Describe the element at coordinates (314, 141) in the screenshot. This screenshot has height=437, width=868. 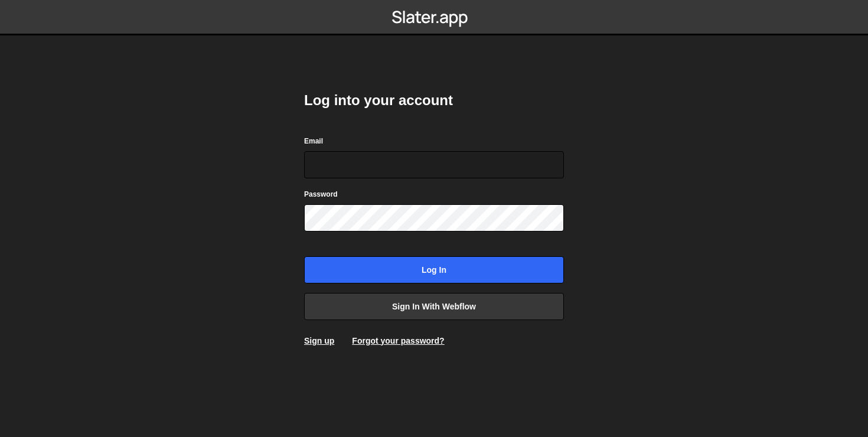
I see `label: Email` at that location.